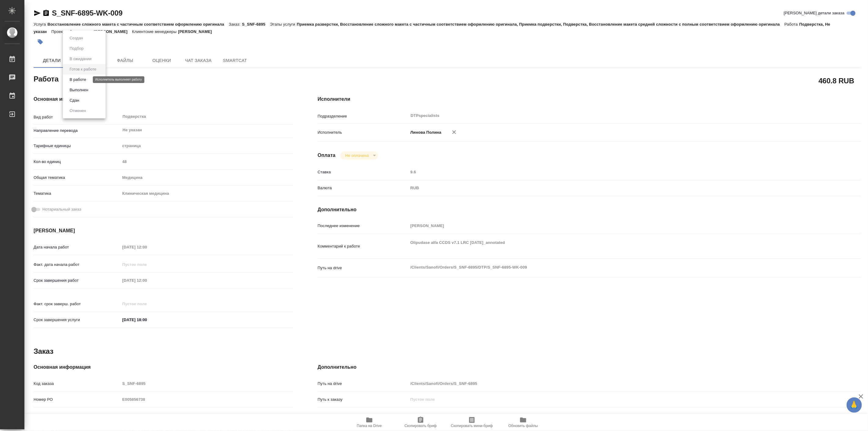 This screenshot has height=431, width=868. I want to click on button: Готов к работе, so click(83, 69).